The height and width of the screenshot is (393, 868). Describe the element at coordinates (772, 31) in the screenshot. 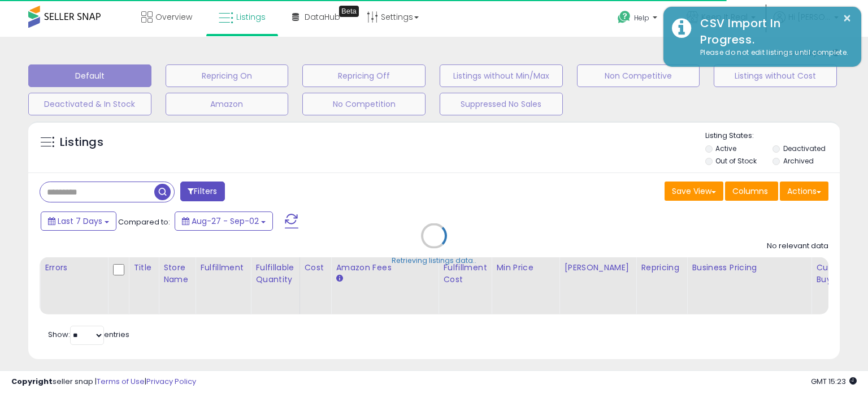

I see `div: CSV Import In Progress.` at that location.